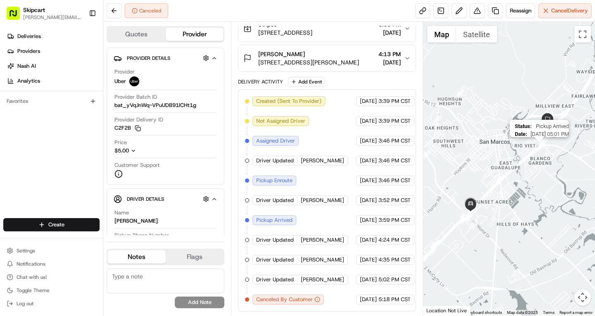 The image size is (595, 316). What do you see at coordinates (395, 200) in the screenshot?
I see `span: 3:52 PM CST` at bounding box center [395, 200].